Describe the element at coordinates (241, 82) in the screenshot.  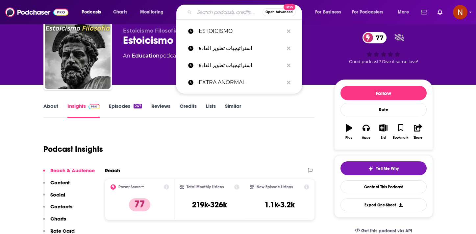
I see `p: EXTRA ANORMAL` at that location.